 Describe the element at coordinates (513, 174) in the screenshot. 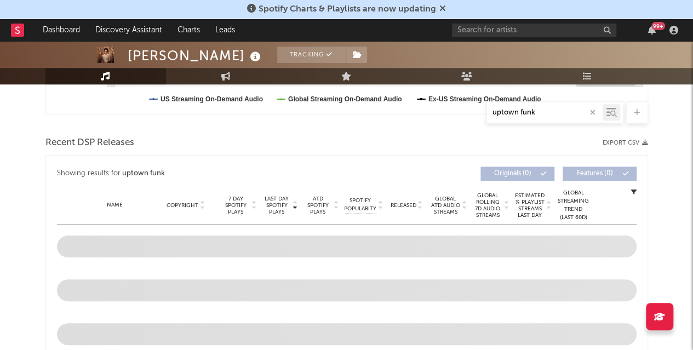

I see `span: Originals ( 0 )` at that location.